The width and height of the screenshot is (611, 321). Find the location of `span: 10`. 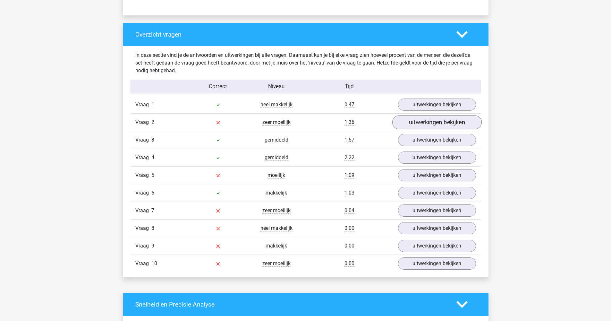

span: 10 is located at coordinates (154, 263).